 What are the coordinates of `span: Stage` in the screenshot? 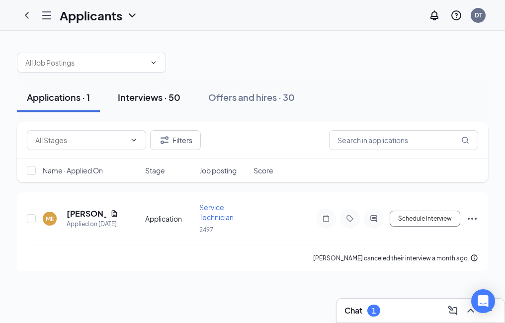 It's located at (155, 170).